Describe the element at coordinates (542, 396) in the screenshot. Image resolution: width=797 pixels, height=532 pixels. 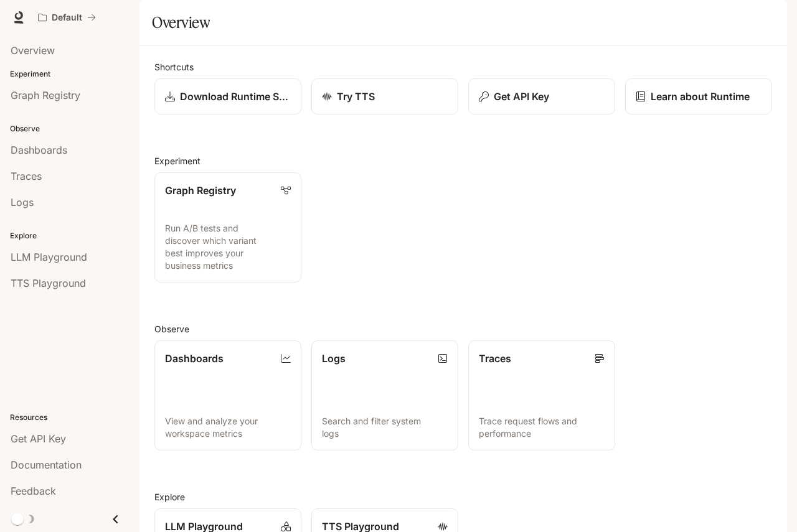
I see `a: TracesTrace request flows and performance` at that location.